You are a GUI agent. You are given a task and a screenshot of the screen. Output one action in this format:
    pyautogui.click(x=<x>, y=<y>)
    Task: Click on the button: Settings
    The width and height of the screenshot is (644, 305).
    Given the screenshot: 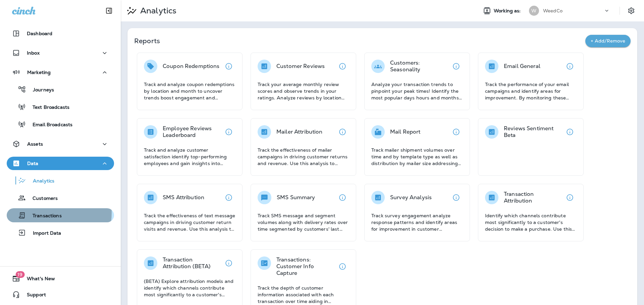 What is the action you would take?
    pyautogui.click(x=631, y=11)
    